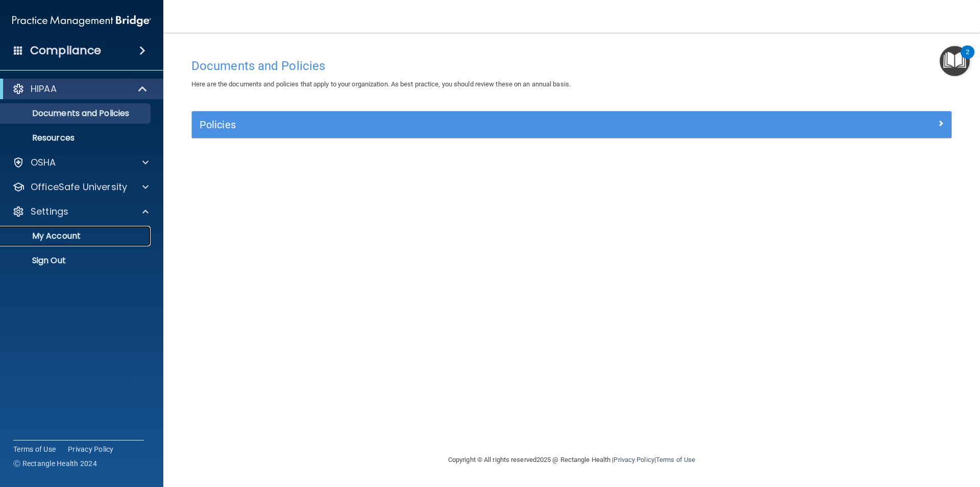 This screenshot has width=980, height=487. I want to click on h4: Compliance, so click(65, 50).